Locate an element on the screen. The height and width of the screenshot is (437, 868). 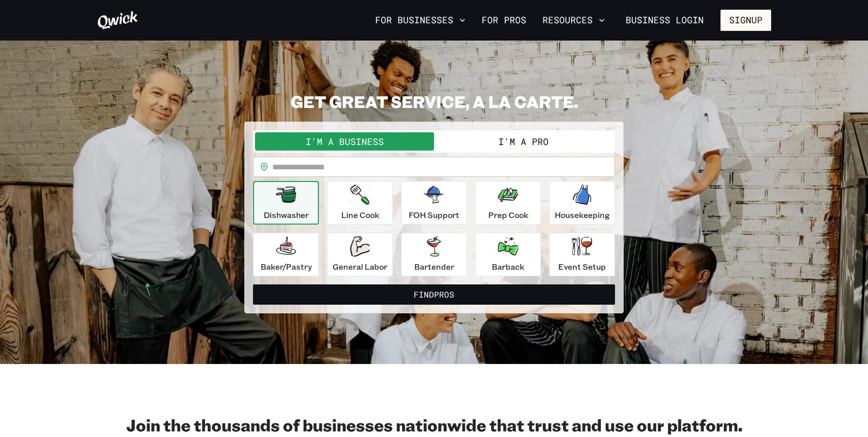
p: FOH Support is located at coordinates (434, 215).